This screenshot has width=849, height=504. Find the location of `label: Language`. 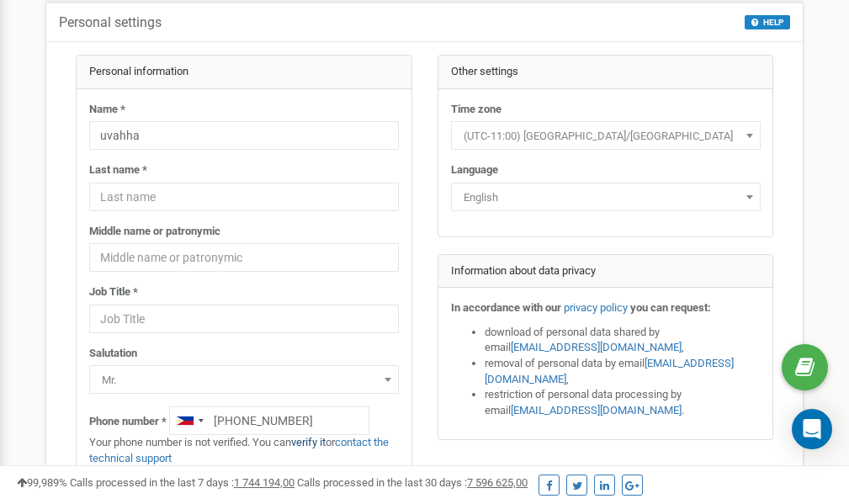

label: Language is located at coordinates (474, 170).